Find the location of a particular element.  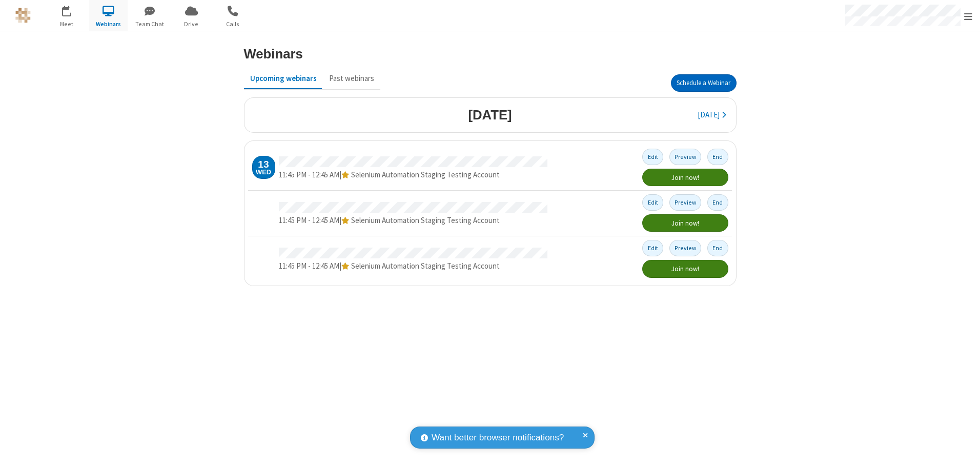

span: Team Chat is located at coordinates (149, 24).